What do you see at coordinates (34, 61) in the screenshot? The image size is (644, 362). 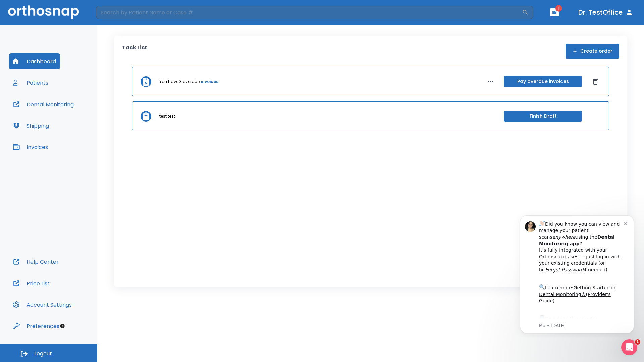 I see `button: Dashboard` at bounding box center [34, 61].